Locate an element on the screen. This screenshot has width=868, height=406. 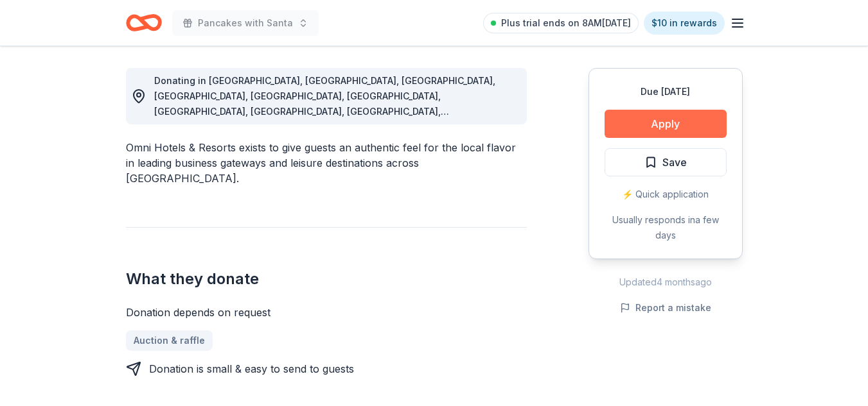
h2: What they donate is located at coordinates (327, 279).